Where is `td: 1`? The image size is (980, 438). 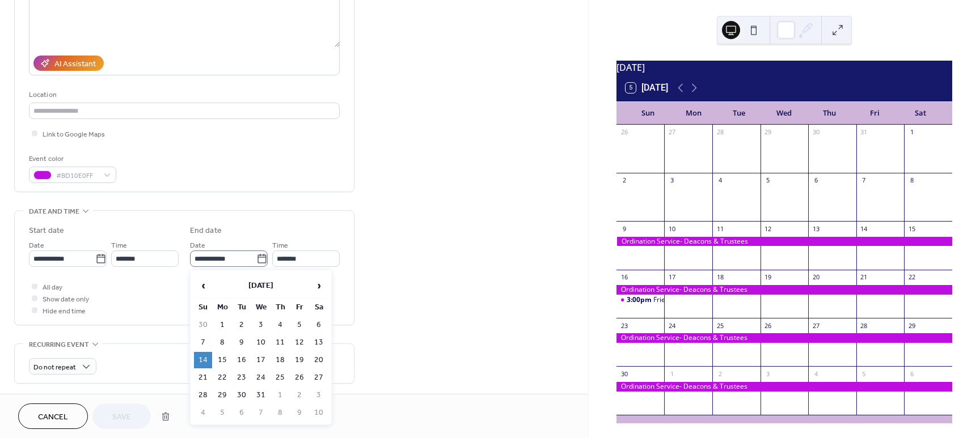 td: 1 is located at coordinates (280, 395).